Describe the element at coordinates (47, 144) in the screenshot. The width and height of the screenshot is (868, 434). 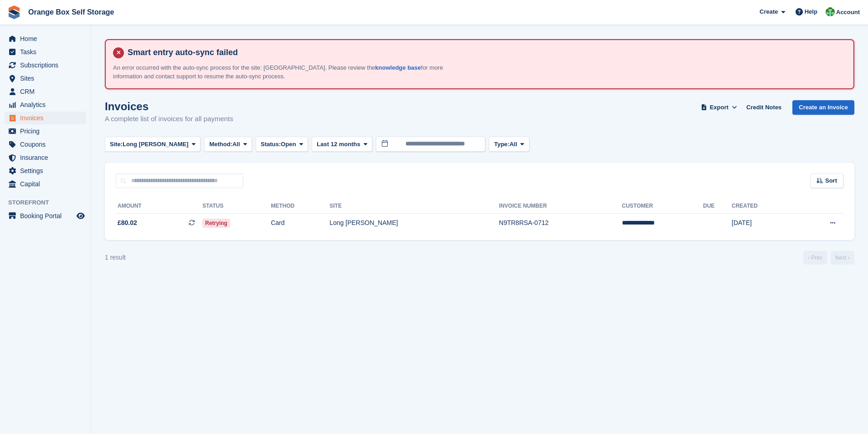
I see `span: Coupons` at that location.